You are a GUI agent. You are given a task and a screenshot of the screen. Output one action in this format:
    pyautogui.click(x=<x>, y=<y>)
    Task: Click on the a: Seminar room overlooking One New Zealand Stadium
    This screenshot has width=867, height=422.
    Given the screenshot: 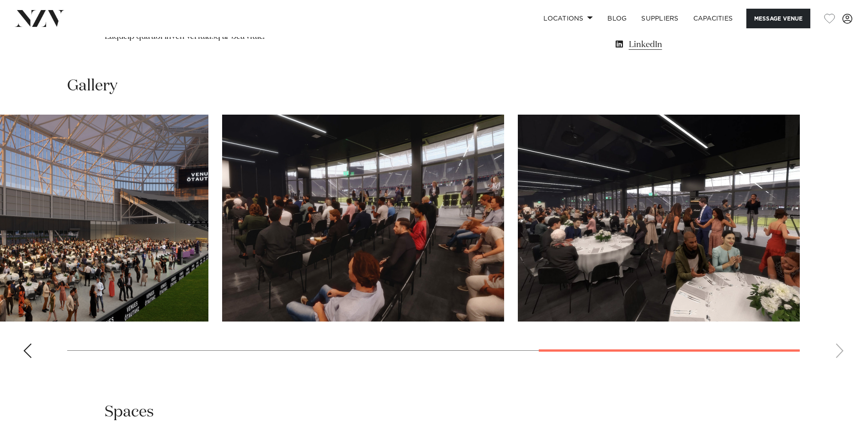 What is the action you would take?
    pyautogui.click(x=363, y=218)
    